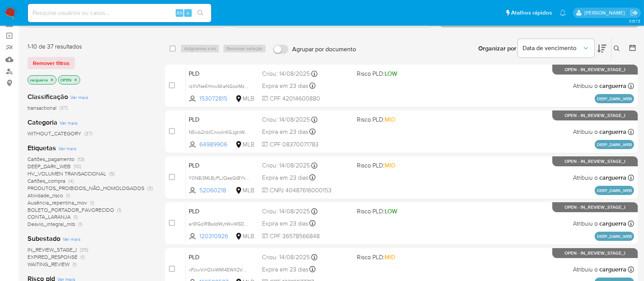 The image size is (644, 281). I want to click on span: 3.157.3, so click(634, 21).